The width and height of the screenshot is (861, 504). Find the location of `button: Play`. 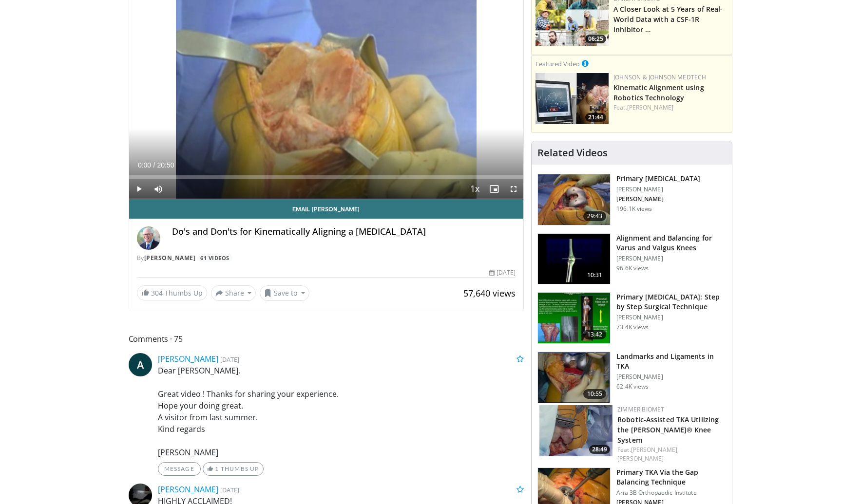

button: Play is located at coordinates (139, 189).